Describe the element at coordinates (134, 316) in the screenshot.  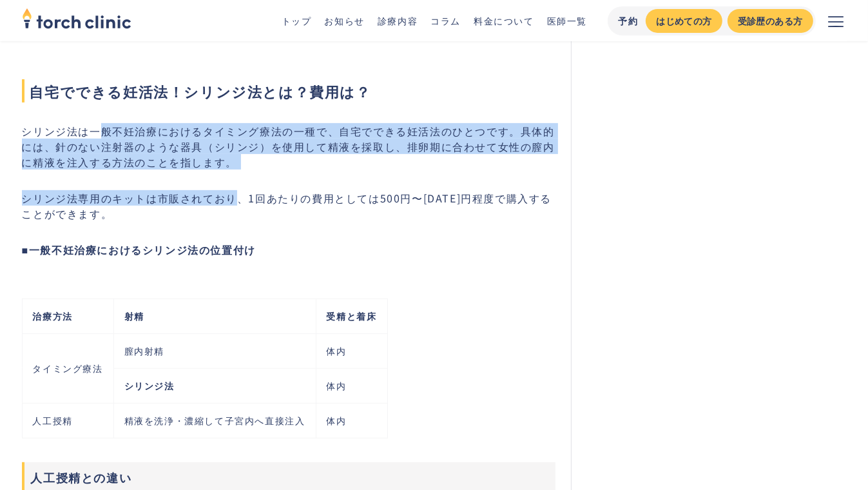
I see `strong: 射精` at that location.